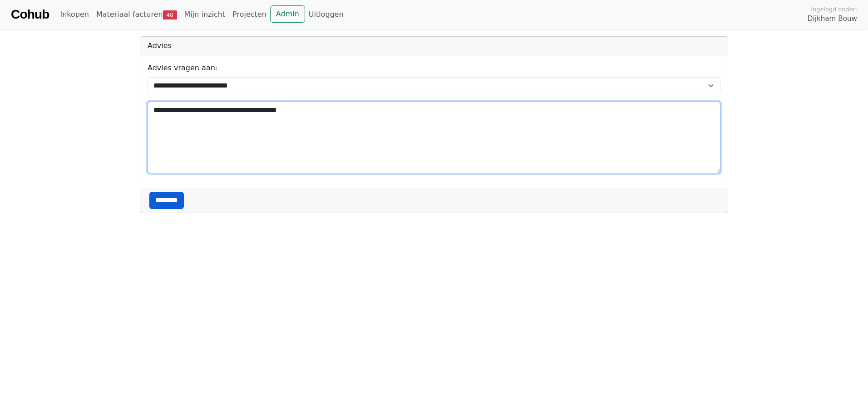  Describe the element at coordinates (182, 68) in the screenshot. I see `label: Advies vragen aan:` at that location.